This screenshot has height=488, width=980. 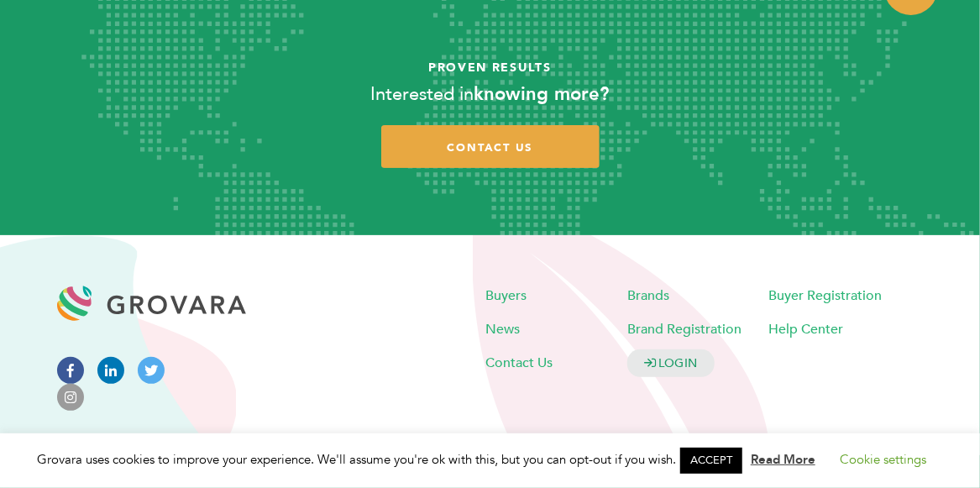 What do you see at coordinates (648, 296) in the screenshot?
I see `span: Brands` at bounding box center [648, 296].